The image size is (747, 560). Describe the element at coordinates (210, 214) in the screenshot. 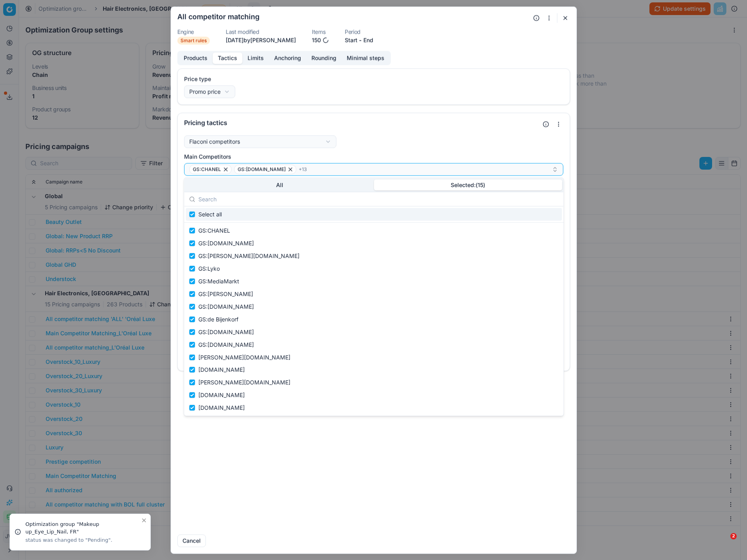

I see `span: Select all` at that location.